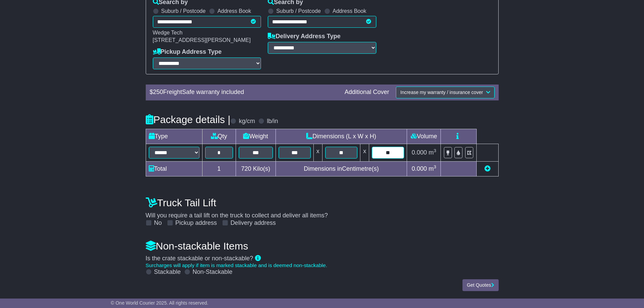 The height and width of the screenshot is (308, 644). What do you see at coordinates (445, 92) in the screenshot?
I see `button: Increase my warranty / insurance cover` at bounding box center [445, 92].